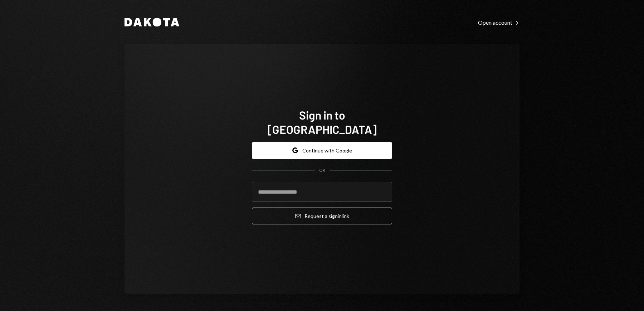 This screenshot has width=644, height=311. Describe the element at coordinates (499, 22) in the screenshot. I see `a: Open account` at that location.